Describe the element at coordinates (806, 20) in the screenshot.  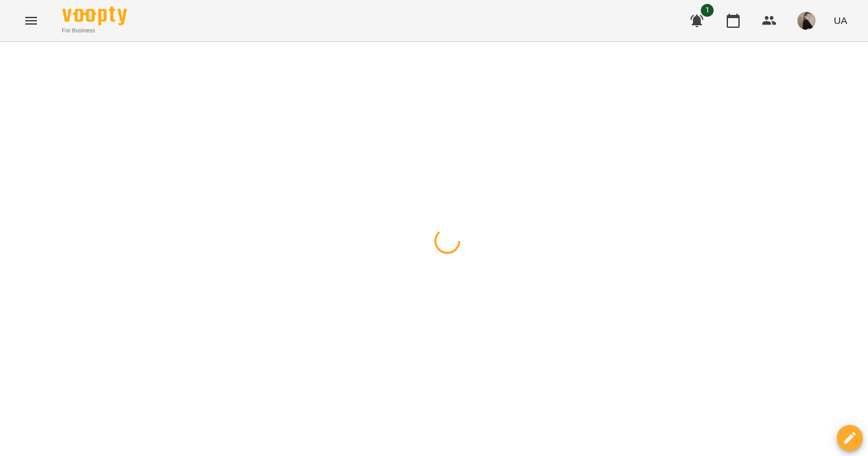
I see `img: 5e9a9518ec6e813dcf6359420b087dab.jpg` at that location.